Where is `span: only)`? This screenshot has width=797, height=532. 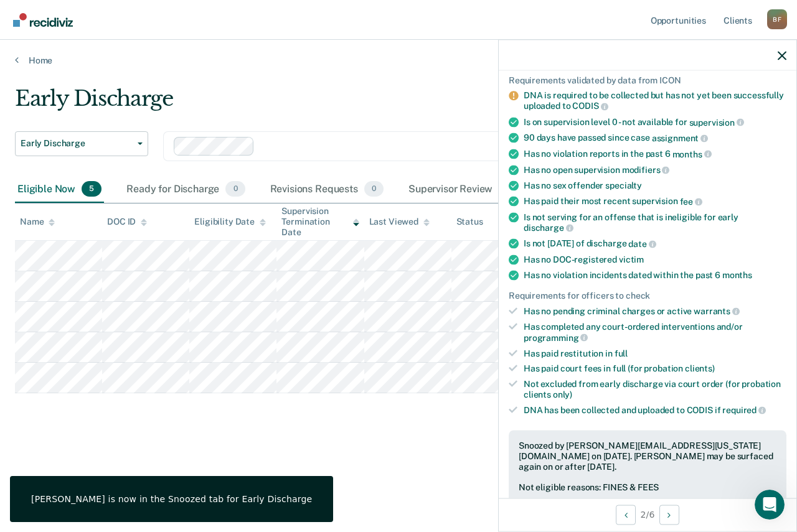
span: only) is located at coordinates (563, 394).